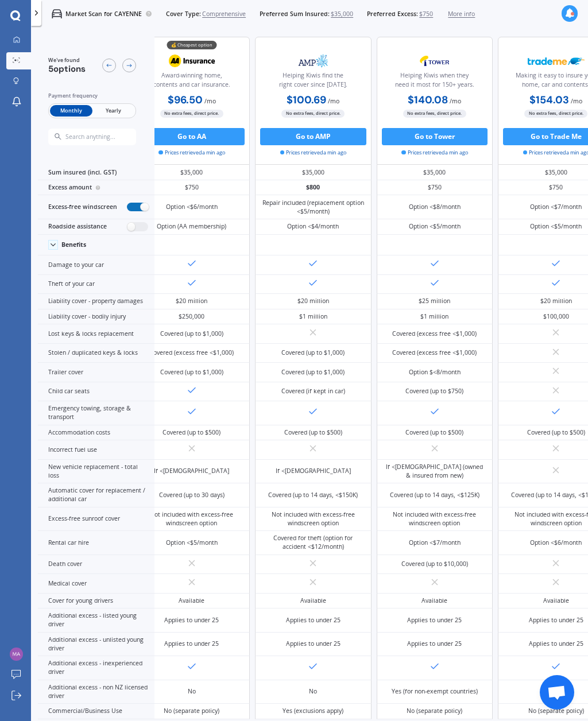 This screenshot has height=721, width=588. I want to click on button: Go to Tower, so click(435, 137).